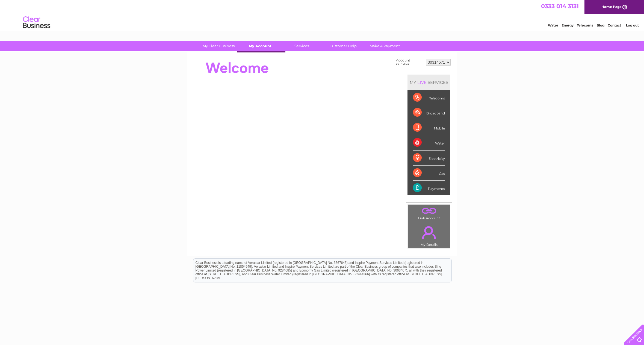  What do you see at coordinates (632, 25) in the screenshot?
I see `a: Log out` at bounding box center [632, 25].